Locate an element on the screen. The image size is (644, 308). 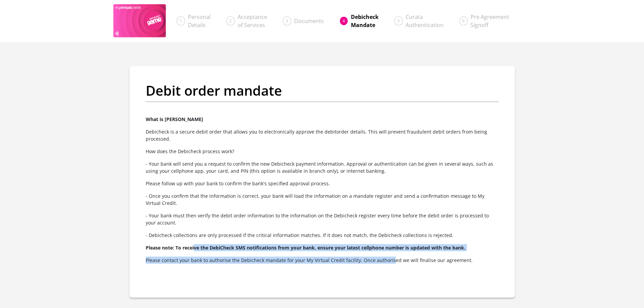
span: Documents is located at coordinates (309, 21).